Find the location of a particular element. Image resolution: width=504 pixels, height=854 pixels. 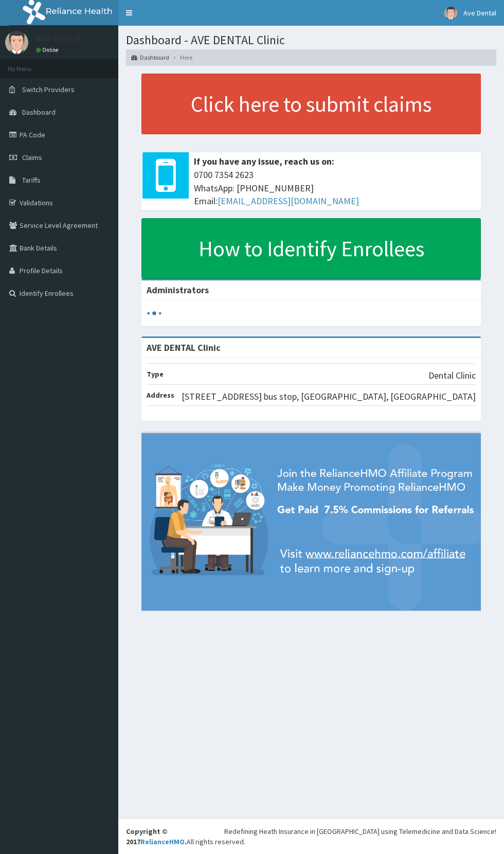

a: Online is located at coordinates (49, 50).